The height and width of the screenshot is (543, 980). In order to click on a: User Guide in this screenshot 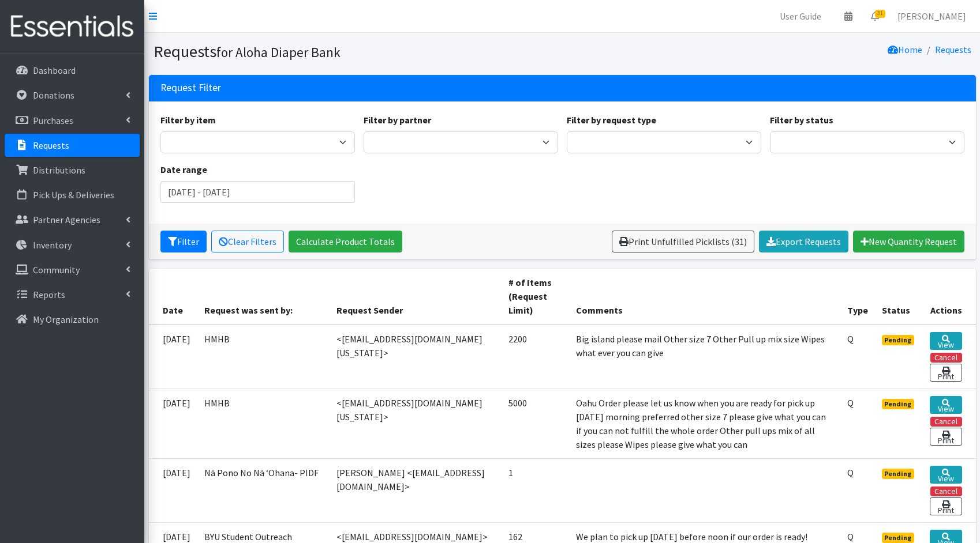, I will do `click(801, 16)`.